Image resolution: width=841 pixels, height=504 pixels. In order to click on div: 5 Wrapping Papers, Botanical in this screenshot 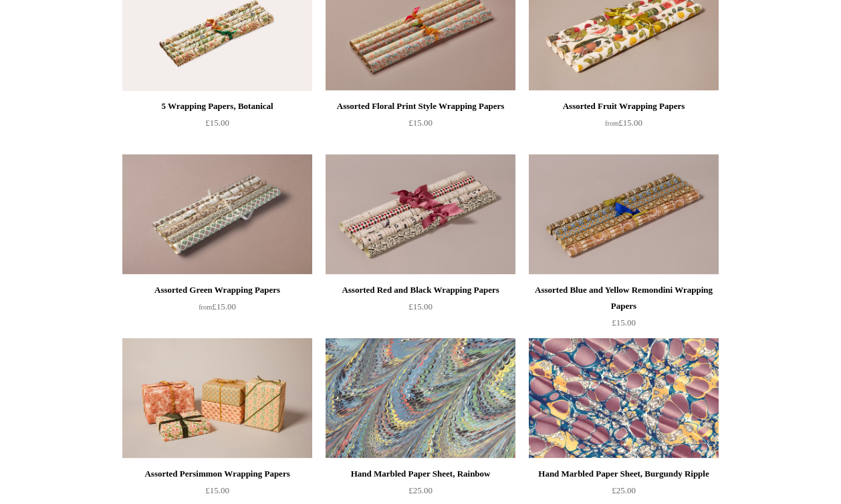, I will do `click(217, 106)`.